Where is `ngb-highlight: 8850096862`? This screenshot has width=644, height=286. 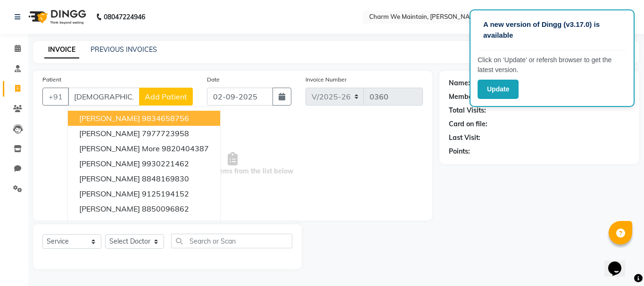 ngb-highlight: 8850096862 is located at coordinates (166, 209).